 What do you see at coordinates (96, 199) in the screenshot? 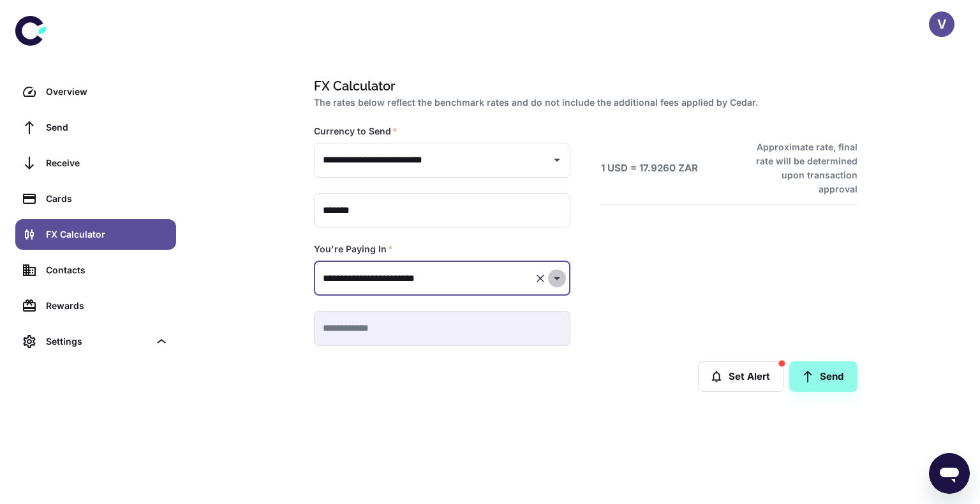
I see `a: Cards` at bounding box center [96, 199].